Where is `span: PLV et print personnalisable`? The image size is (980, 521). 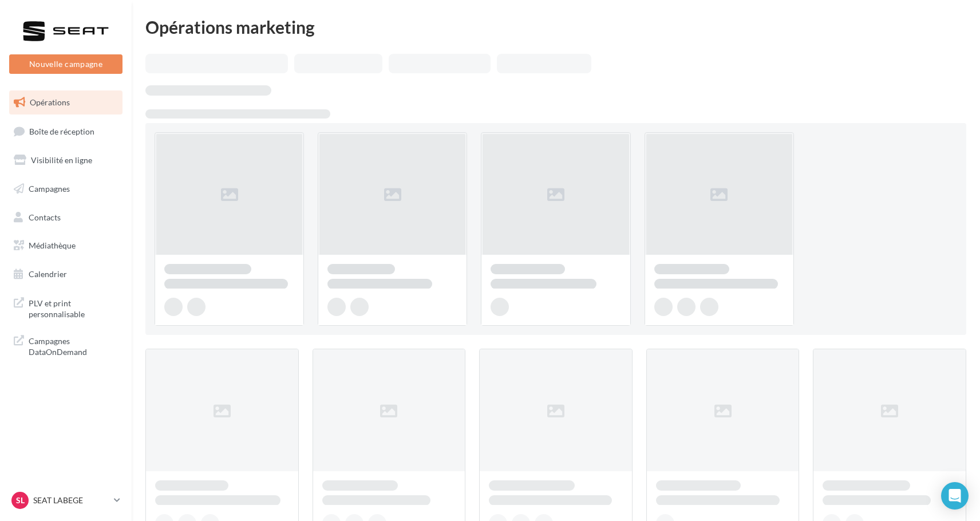 span: PLV et print personnalisable is located at coordinates (74, 307).